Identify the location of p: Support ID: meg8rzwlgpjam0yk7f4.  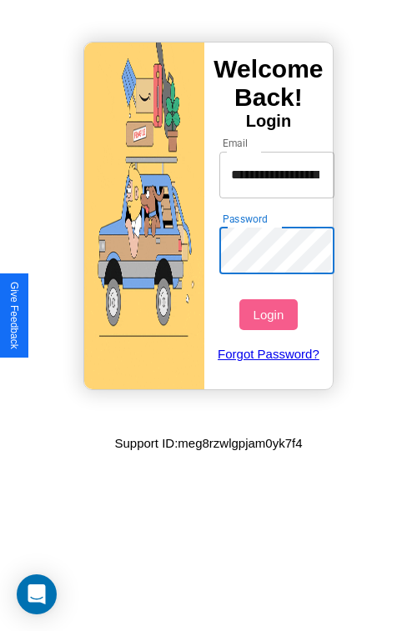
(208, 443).